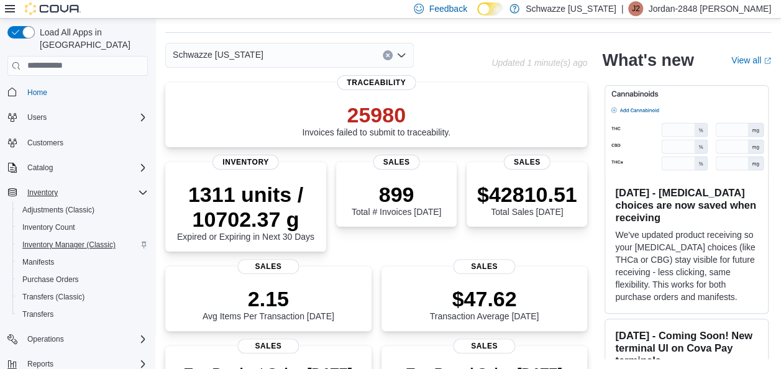  Describe the element at coordinates (38, 314) in the screenshot. I see `a: Transfers` at that location.